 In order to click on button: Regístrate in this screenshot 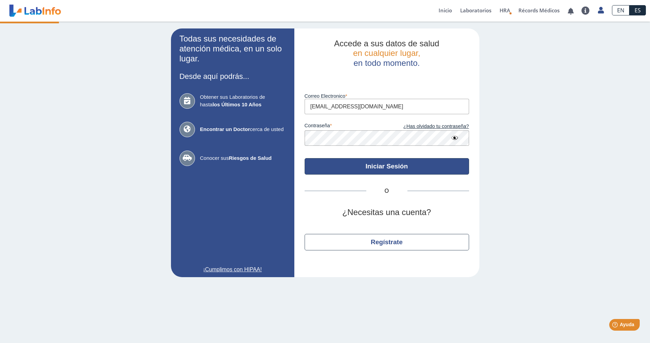, I will do `click(387, 242)`.